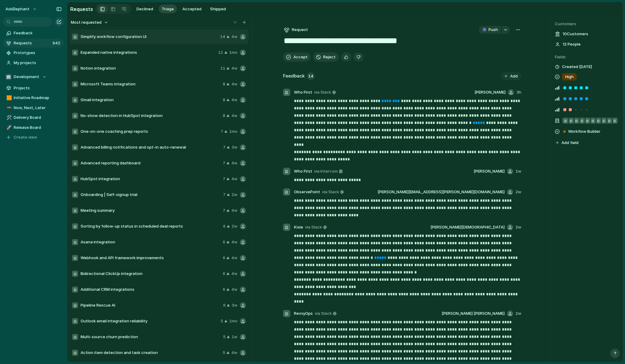 Image resolution: width=625 pixels, height=364 pixels. What do you see at coordinates (218, 9) in the screenshot?
I see `button: Shipped` at bounding box center [218, 9].